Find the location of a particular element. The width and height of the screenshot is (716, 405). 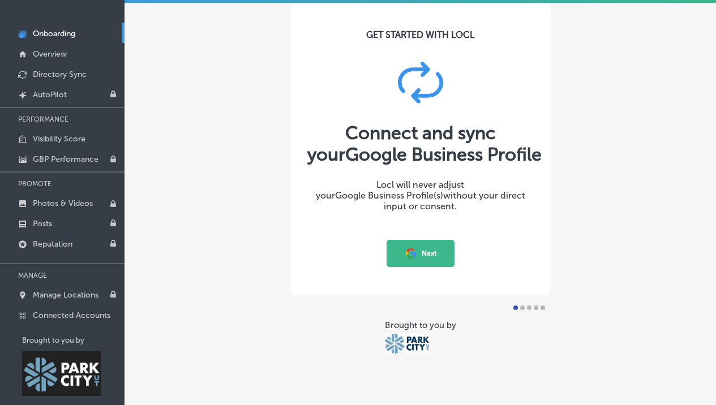

div: Brought to you by is located at coordinates (421, 326).